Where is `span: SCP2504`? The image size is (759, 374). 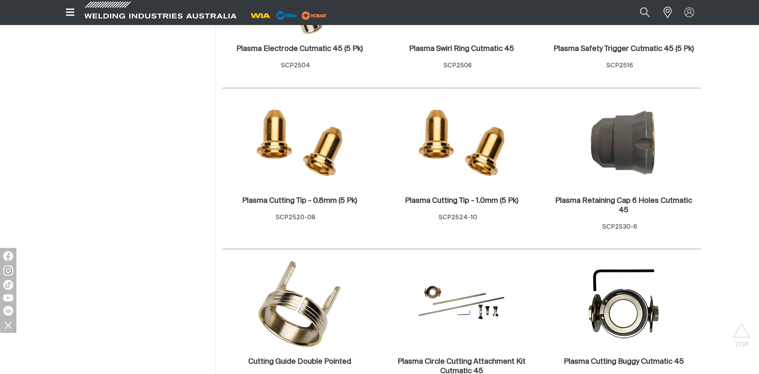 span: SCP2504 is located at coordinates (295, 65).